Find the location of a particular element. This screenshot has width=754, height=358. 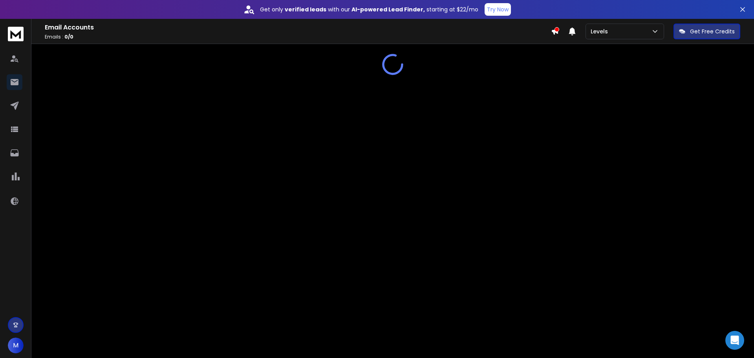

strong: verified leads is located at coordinates (305, 9).